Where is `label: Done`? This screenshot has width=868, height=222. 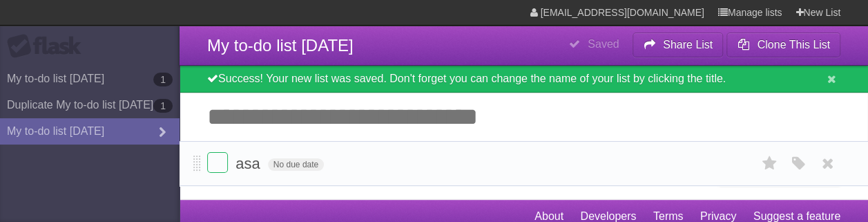
label: Done is located at coordinates (218, 163).